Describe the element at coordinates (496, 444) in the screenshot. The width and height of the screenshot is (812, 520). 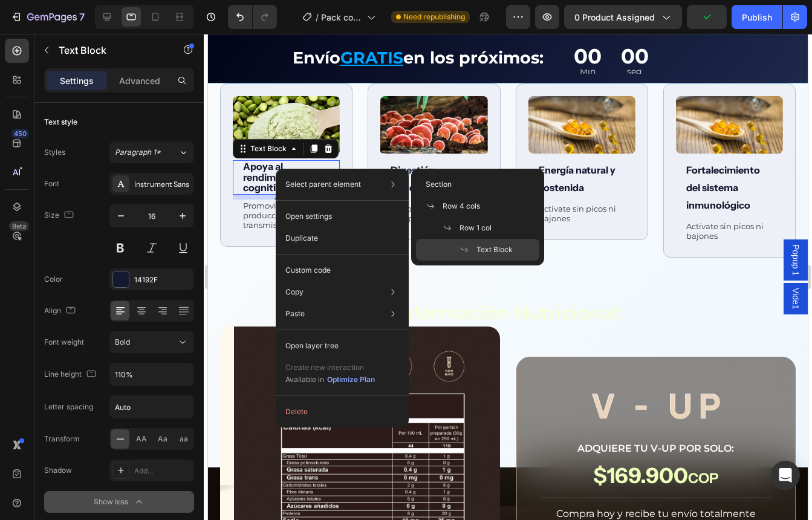
I see `span: COP` at that location.